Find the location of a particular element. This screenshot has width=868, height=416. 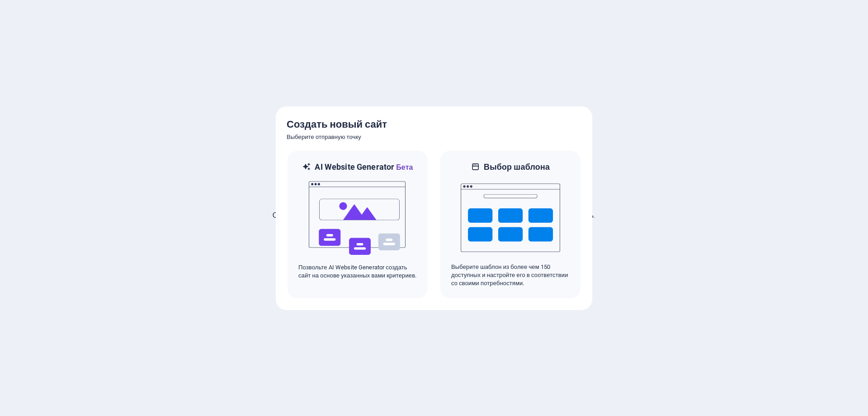

div: Выбор шаблонаВыберите шаблон из более чем 150 доступных и настройте его в соответствии со своими ... is located at coordinates (511, 225).